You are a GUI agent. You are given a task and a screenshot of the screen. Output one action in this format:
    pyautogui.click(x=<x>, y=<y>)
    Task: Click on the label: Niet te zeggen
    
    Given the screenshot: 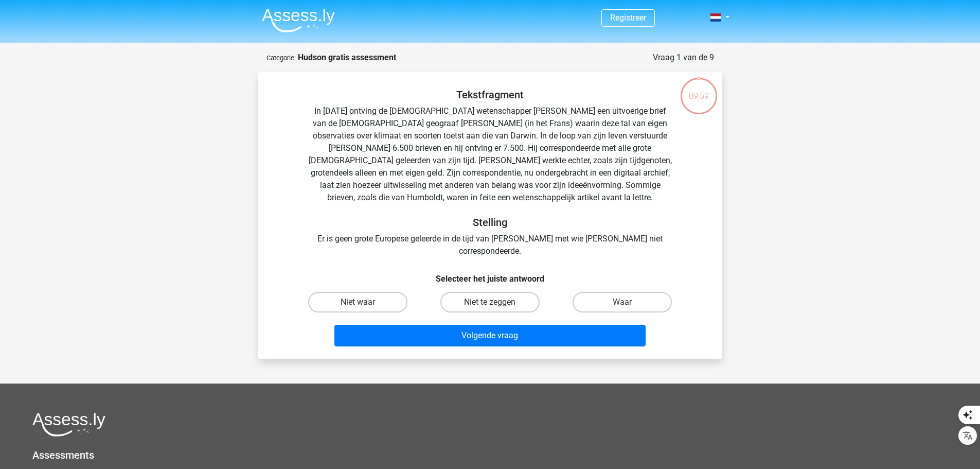 What is the action you would take?
    pyautogui.click(x=490, y=302)
    